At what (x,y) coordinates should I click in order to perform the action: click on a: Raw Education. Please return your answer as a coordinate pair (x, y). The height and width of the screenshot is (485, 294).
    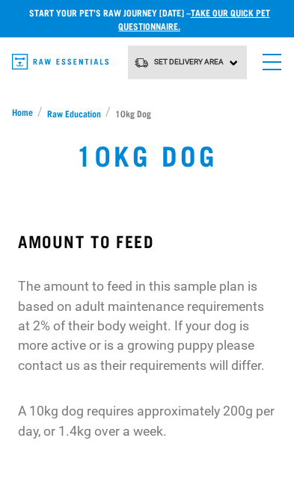
    Looking at the image, I should click on (74, 114).